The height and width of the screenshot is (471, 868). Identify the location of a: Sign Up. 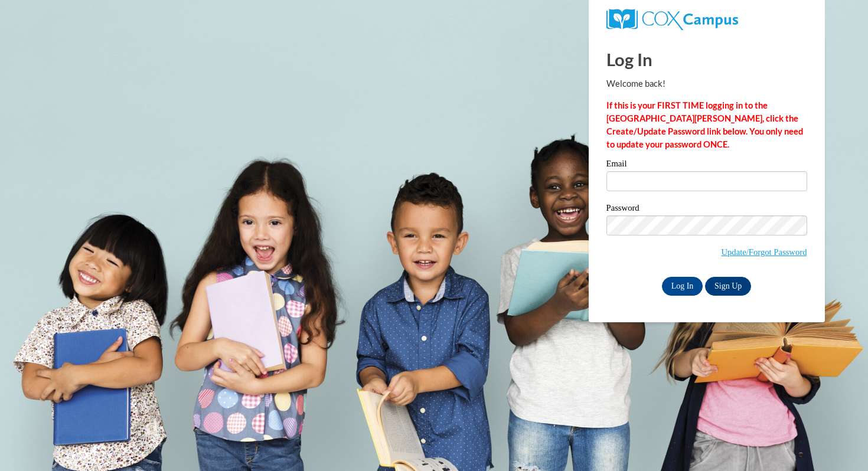
(728, 286).